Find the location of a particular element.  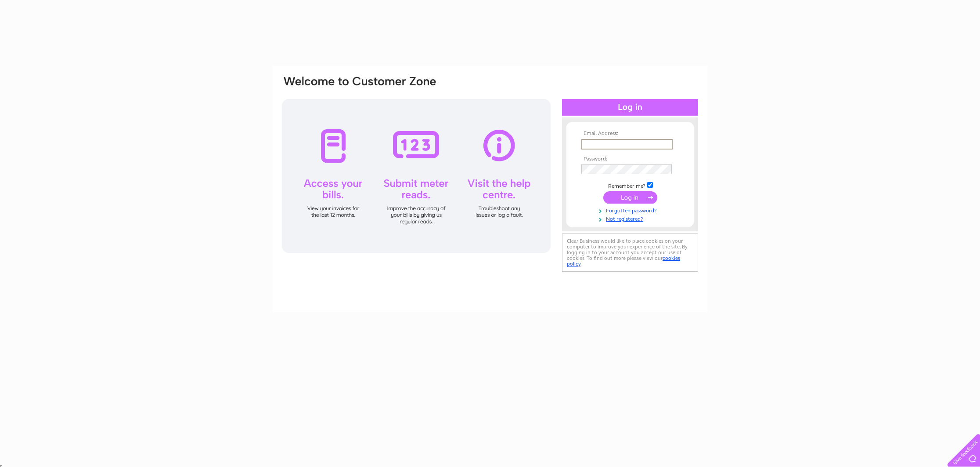

th: Password: is located at coordinates (630, 159).